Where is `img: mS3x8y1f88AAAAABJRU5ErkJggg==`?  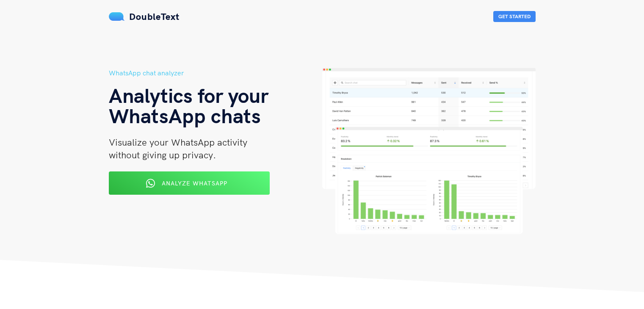
img: mS3x8y1f88AAAAABJRU5ErkJggg== is located at coordinates (117, 16).